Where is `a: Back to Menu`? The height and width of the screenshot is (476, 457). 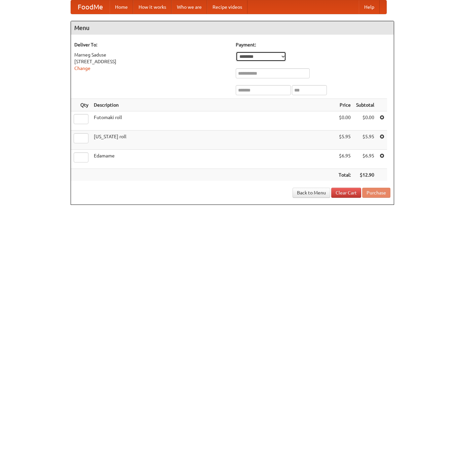
a: Back to Menu is located at coordinates (311, 193).